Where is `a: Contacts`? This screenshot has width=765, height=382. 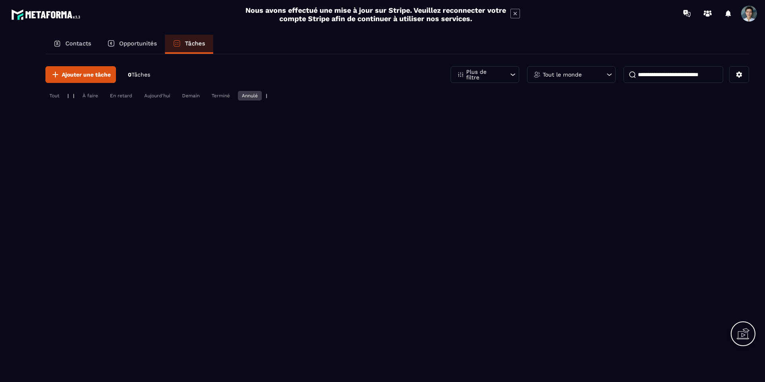 a: Contacts is located at coordinates (72, 44).